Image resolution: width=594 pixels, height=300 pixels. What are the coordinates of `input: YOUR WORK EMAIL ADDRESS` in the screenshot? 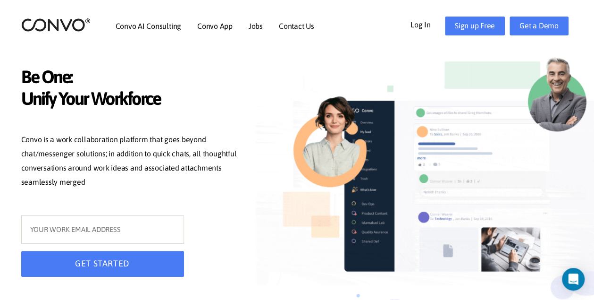 It's located at (102, 229).